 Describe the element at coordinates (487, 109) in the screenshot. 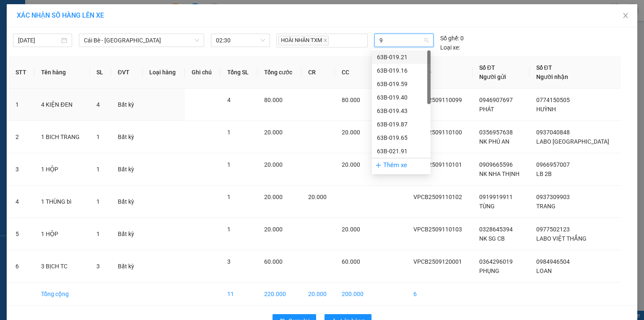

I see `span: PHÁT` at that location.